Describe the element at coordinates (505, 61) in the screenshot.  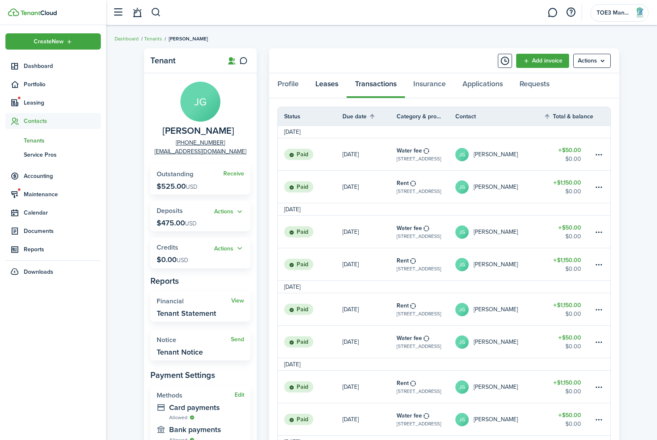
I see `button: Timeline` at that location.